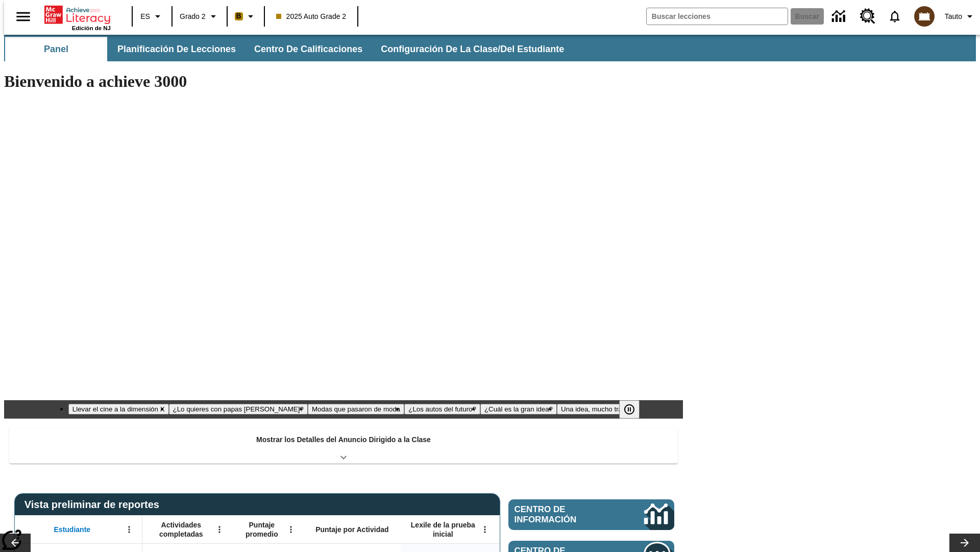 This screenshot has height=552, width=980. I want to click on span: Vista preliminar de reportes, so click(95, 504).